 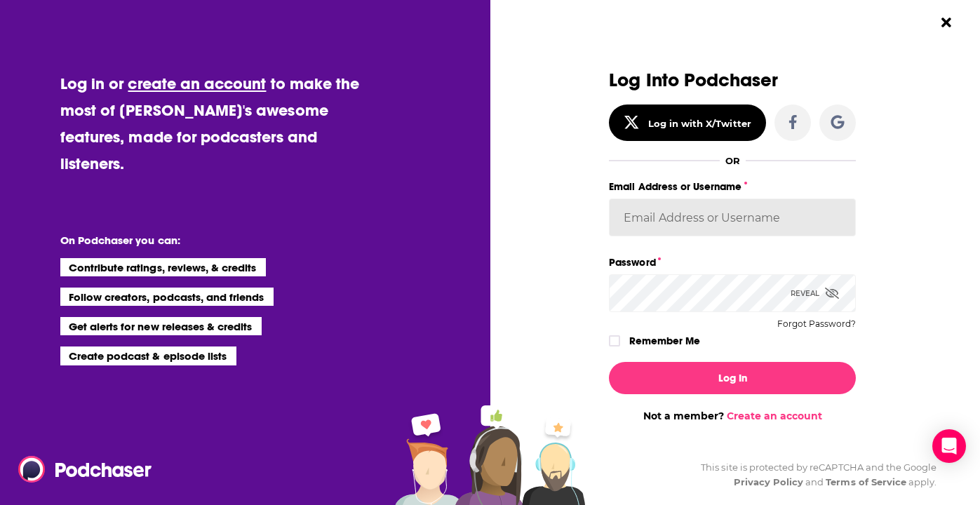 I want to click on a: Podchaser - Follow, Share and Rate Podcasts, so click(x=80, y=469).